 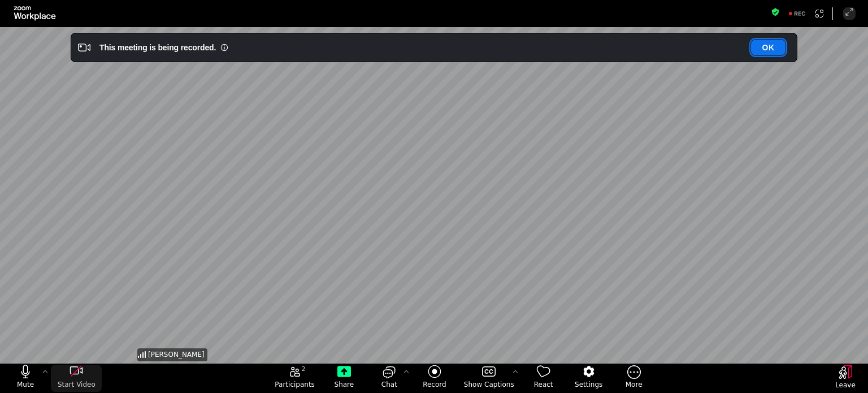 I want to click on span: Leave, so click(x=846, y=385).